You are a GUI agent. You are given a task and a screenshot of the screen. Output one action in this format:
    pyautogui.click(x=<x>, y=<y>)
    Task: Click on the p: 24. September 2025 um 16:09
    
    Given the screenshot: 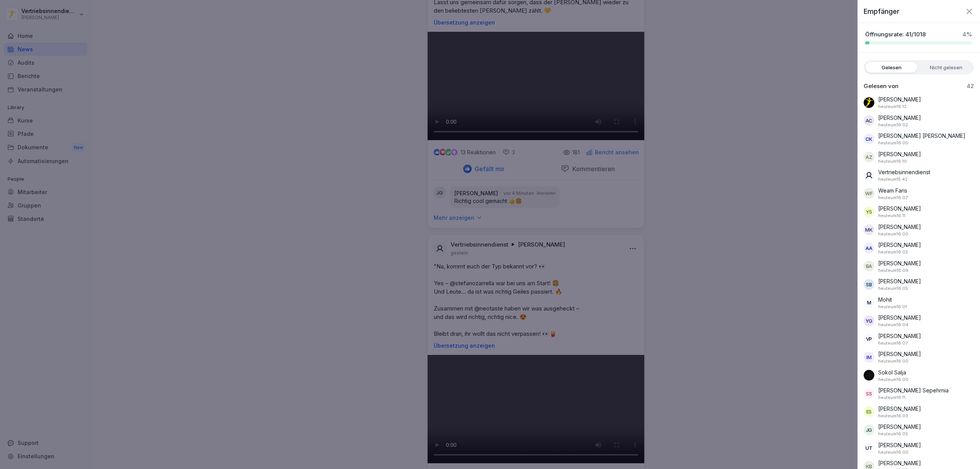 What is the action you would take?
    pyautogui.click(x=893, y=270)
    